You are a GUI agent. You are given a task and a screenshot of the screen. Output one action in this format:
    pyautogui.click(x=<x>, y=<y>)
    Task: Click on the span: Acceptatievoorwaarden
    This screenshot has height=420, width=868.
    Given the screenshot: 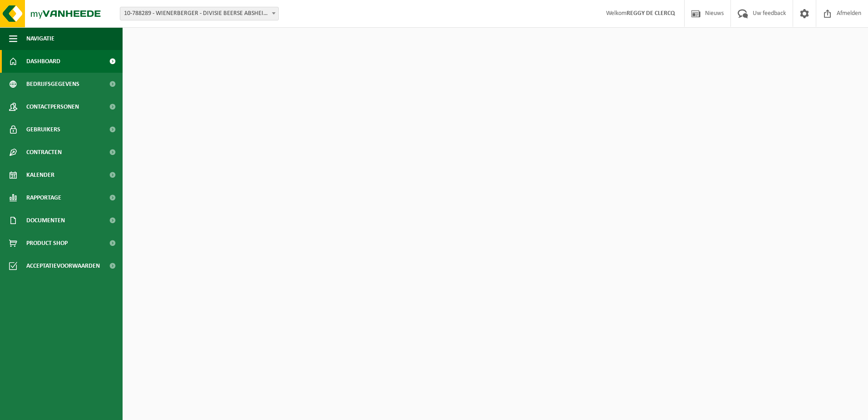 What is the action you would take?
    pyautogui.click(x=63, y=266)
    